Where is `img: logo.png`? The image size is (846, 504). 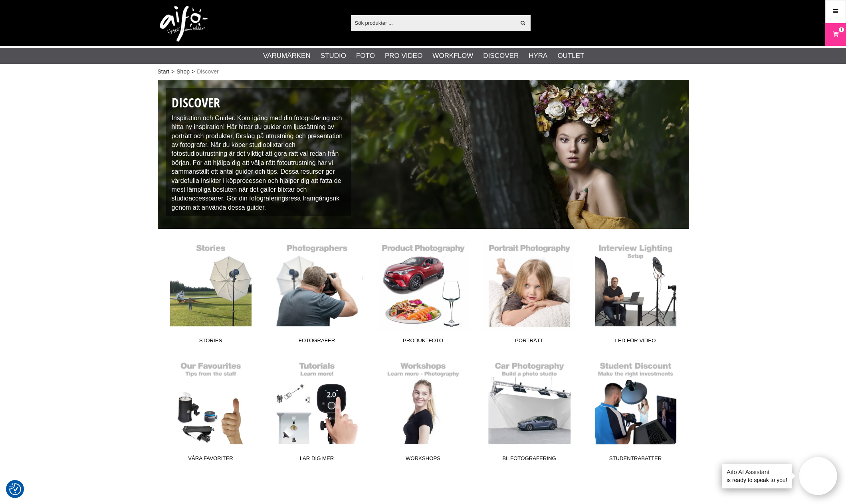 img: logo.png is located at coordinates (184, 24).